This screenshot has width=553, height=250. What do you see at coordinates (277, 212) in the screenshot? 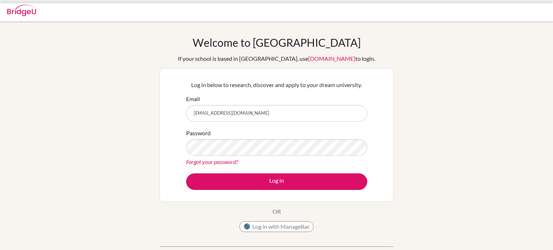
I see `p: OR` at bounding box center [277, 212].